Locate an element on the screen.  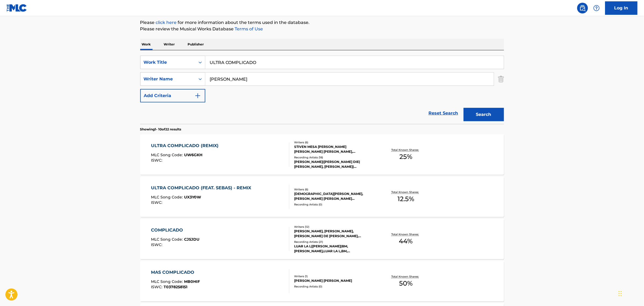
div: COMPLICADO is located at coordinates (175, 230).